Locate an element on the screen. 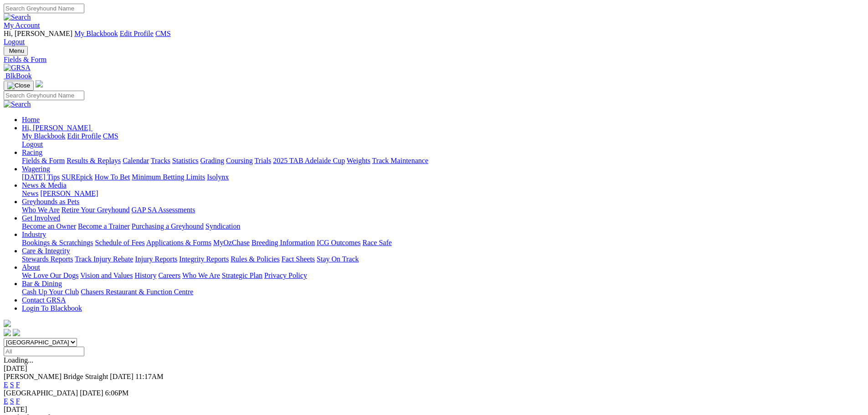 The image size is (868, 415). img: GRSA is located at coordinates (17, 68).